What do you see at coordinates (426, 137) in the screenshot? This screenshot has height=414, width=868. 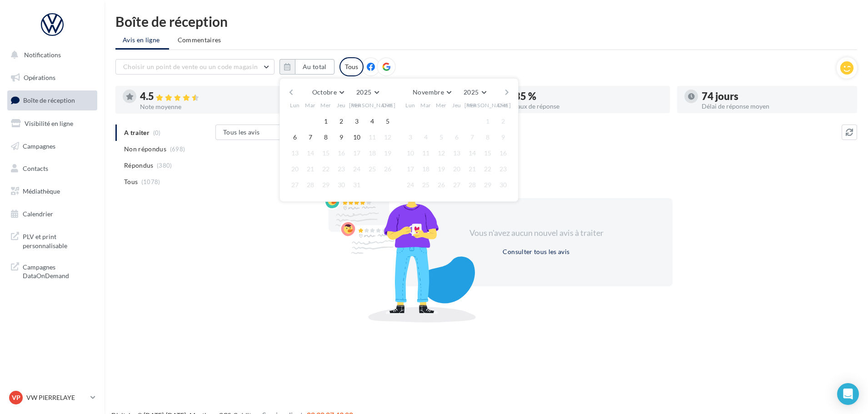 I see `button: 4` at bounding box center [426, 137].